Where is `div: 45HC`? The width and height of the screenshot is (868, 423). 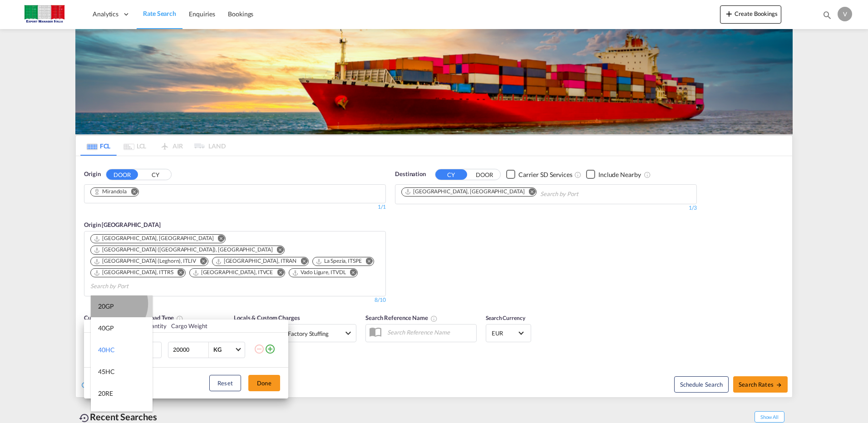 div: 45HC is located at coordinates (106, 372).